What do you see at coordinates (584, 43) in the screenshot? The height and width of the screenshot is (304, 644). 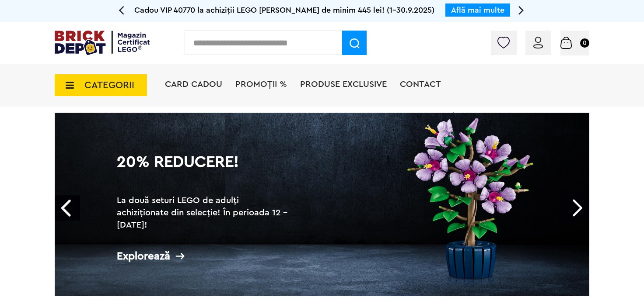 I see `small: 0` at bounding box center [584, 43].